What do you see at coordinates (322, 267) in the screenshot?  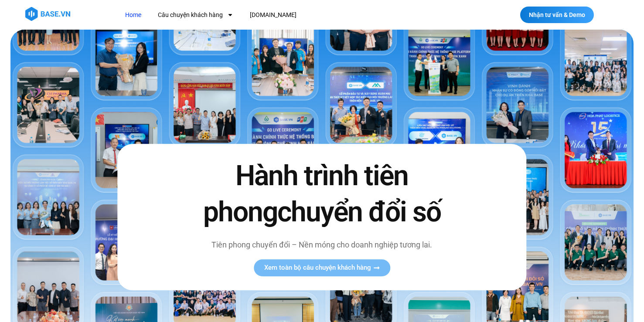 I see `a: Xem toàn bộ câu chuyện khách hàng` at bounding box center [322, 267].